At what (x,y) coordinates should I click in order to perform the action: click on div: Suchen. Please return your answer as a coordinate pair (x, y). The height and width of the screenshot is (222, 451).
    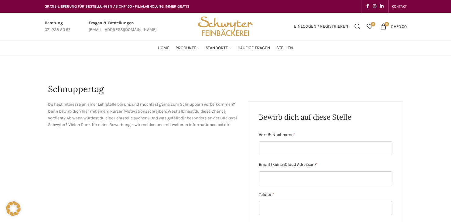
    Looking at the image, I should click on (358, 26).